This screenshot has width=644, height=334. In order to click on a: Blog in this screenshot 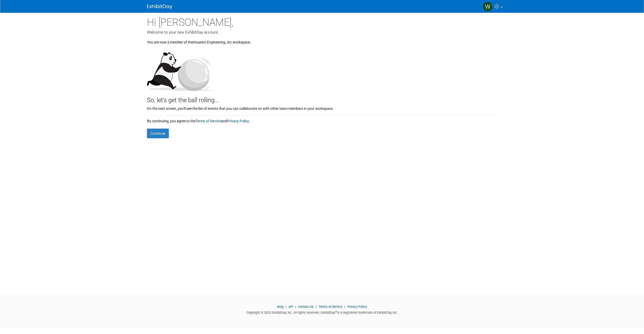, I will do `click(280, 307)`.